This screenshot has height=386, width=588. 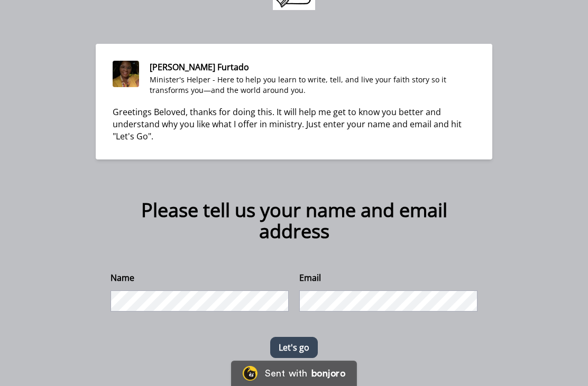 I want to click on button: Let's go, so click(x=294, y=348).